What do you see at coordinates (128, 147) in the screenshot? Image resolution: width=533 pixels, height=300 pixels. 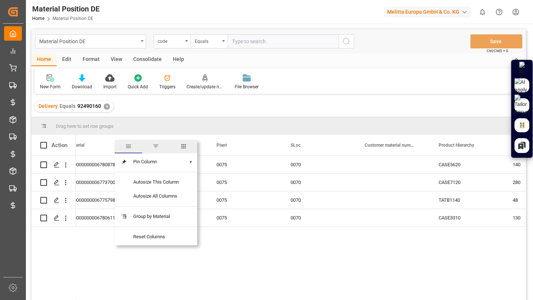 I see `span: general` at bounding box center [128, 147].